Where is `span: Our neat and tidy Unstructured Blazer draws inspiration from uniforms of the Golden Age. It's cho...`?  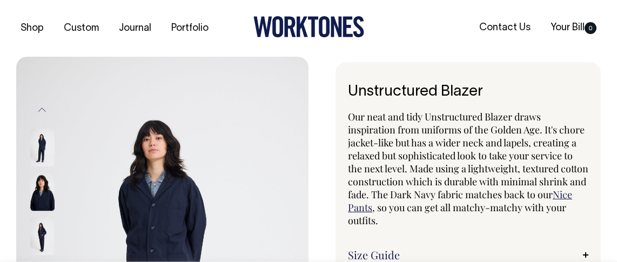
span: Our neat and tidy Unstructured Blazer draws inspiration from uniforms of the Golden Age. It's cho... is located at coordinates (468, 156).